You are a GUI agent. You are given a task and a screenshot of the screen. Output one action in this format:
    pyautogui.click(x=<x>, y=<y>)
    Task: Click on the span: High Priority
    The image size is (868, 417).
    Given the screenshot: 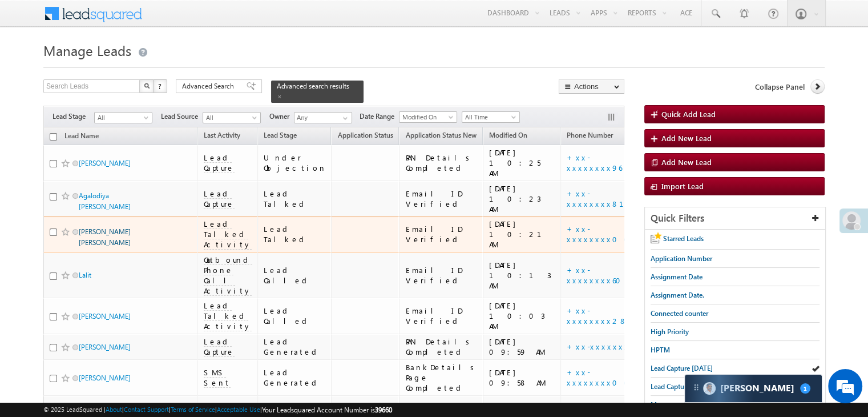 What is the action you would take?
    pyautogui.click(x=669, y=331)
    